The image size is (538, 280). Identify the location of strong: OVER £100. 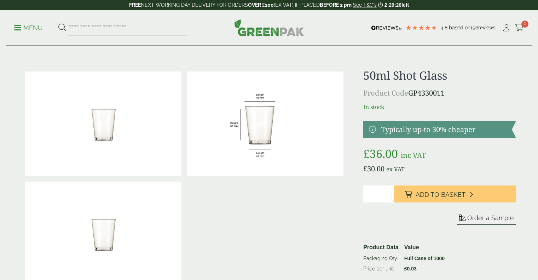
(261, 5).